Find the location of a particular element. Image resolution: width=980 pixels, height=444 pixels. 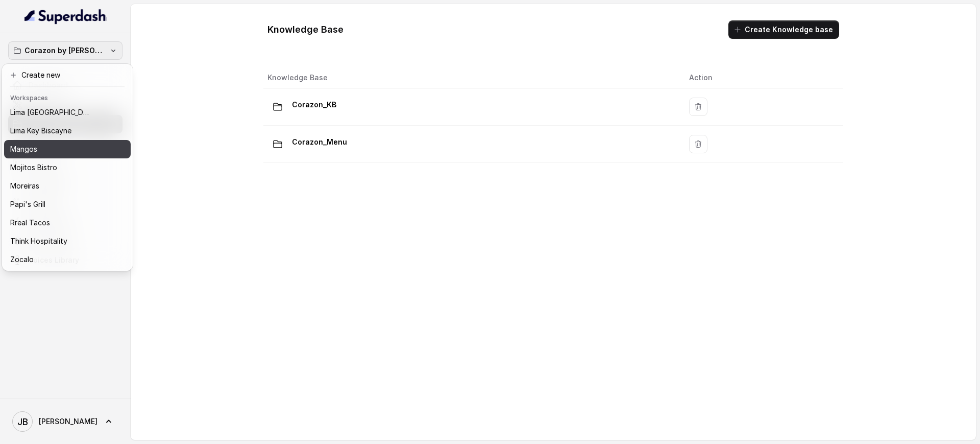

p: Mangos is located at coordinates (24, 149).